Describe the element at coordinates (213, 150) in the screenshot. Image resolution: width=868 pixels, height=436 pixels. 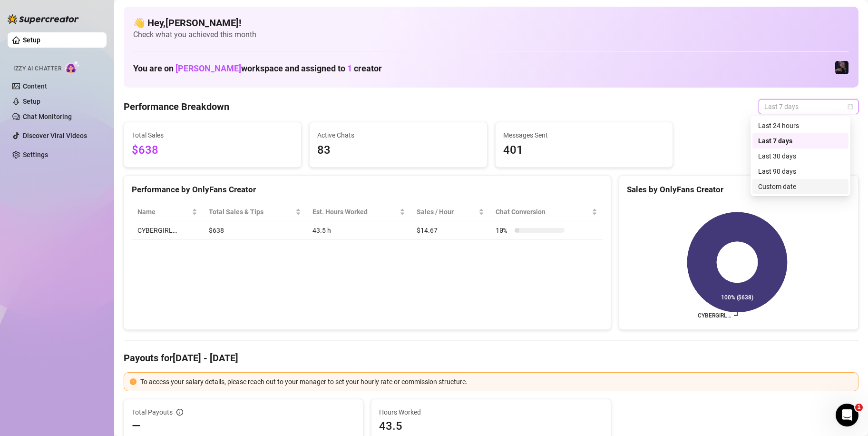
I see `span: $638` at that location.